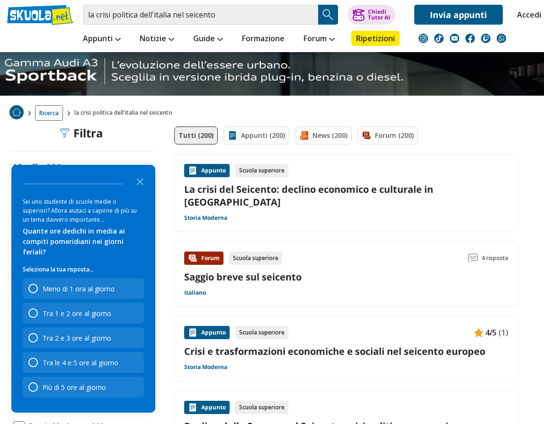 The image size is (544, 424). What do you see at coordinates (193, 258) in the screenshot?
I see `img: Forum contenuto` at bounding box center [193, 258].